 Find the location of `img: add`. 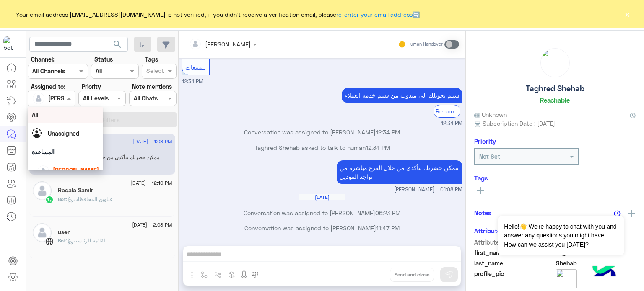

img: add is located at coordinates (632, 214).